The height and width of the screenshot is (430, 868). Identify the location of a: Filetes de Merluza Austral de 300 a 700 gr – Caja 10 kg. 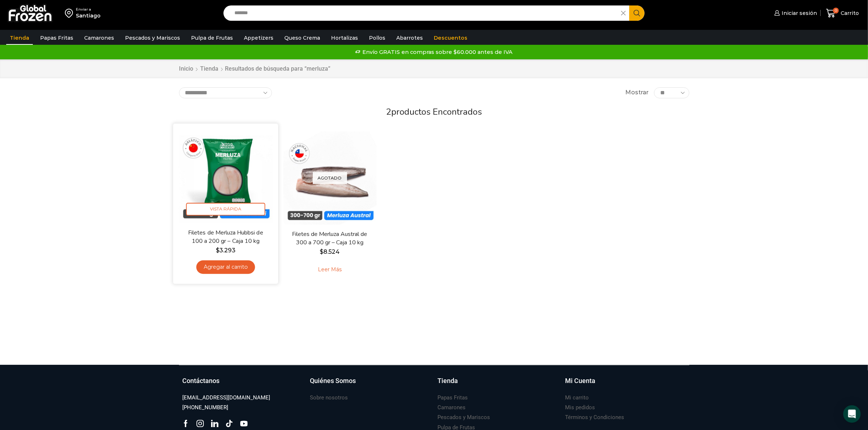
(329, 239).